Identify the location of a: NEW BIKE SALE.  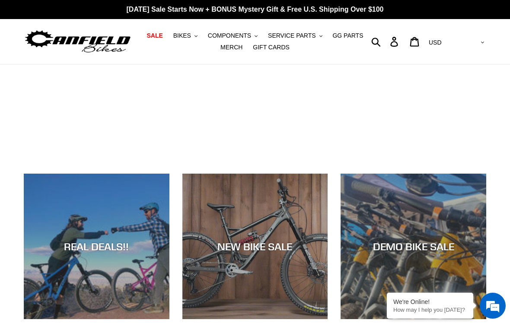
(255, 246).